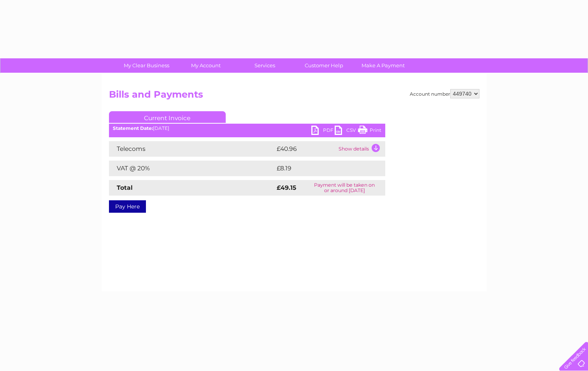 This screenshot has height=371, width=588. Describe the element at coordinates (444, 93) in the screenshot. I see `div: Account number` at that location.